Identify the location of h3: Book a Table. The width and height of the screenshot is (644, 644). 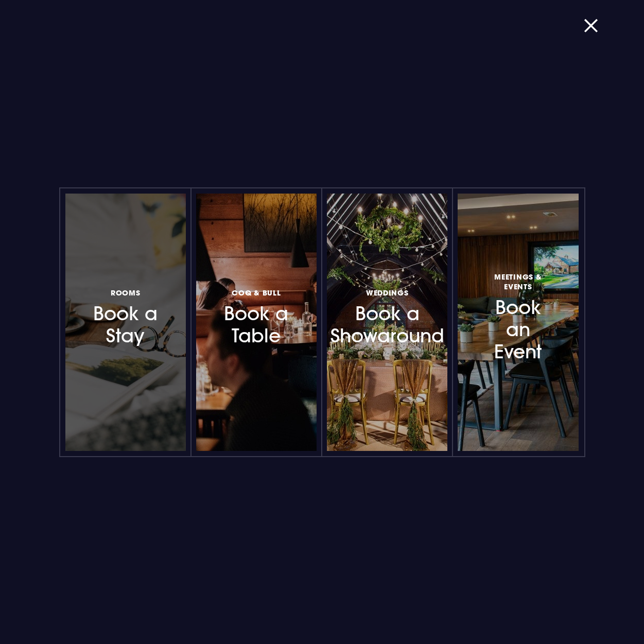
(257, 317).